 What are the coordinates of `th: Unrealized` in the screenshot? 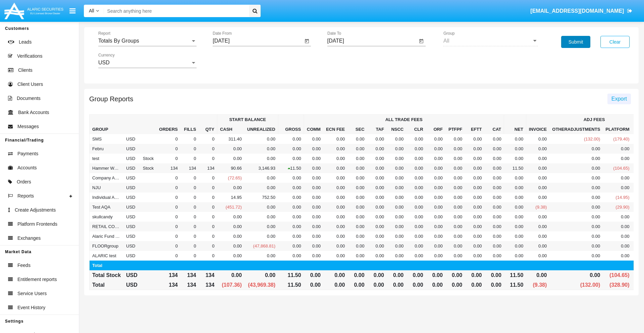 It's located at (262, 129).